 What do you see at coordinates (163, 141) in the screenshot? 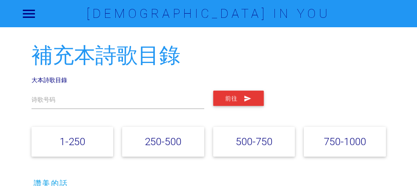
I see `a: 250-500` at bounding box center [163, 141].